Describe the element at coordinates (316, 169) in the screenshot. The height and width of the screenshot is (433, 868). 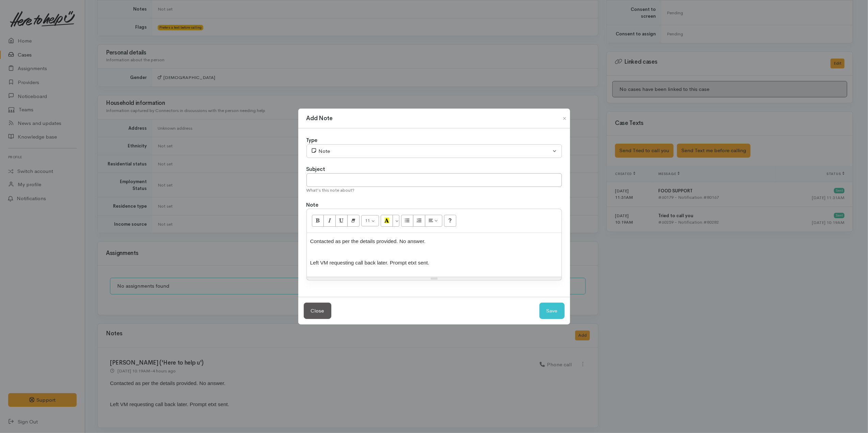
I see `label: Subject` at that location.